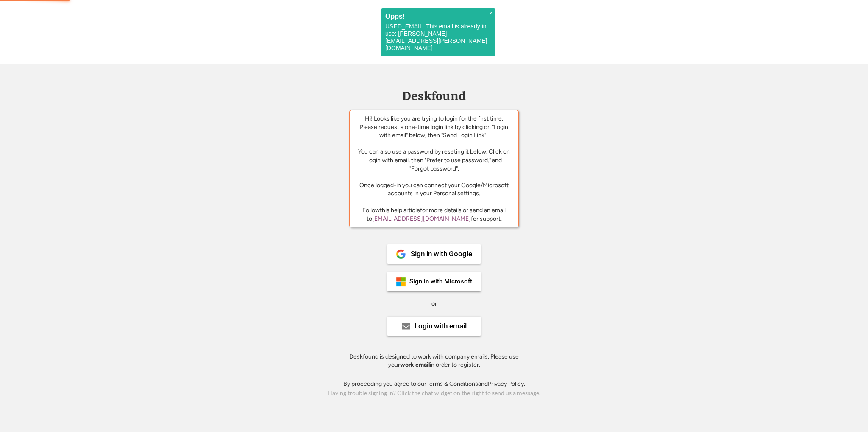 This screenshot has height=432, width=868. Describe the element at coordinates (453, 384) in the screenshot. I see `a: Terms & Conditions` at that location.